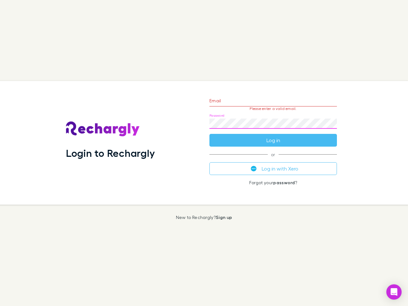 The width and height of the screenshot is (408, 306). Describe the element at coordinates (103, 129) in the screenshot. I see `img: Rechargly's Logo` at that location.